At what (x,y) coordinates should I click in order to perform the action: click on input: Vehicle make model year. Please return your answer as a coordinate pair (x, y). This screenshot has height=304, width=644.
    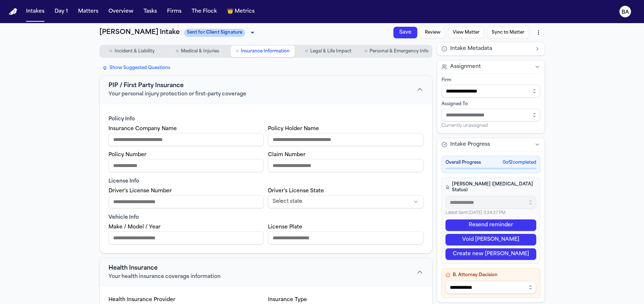
    Looking at the image, I should click on (186, 238).